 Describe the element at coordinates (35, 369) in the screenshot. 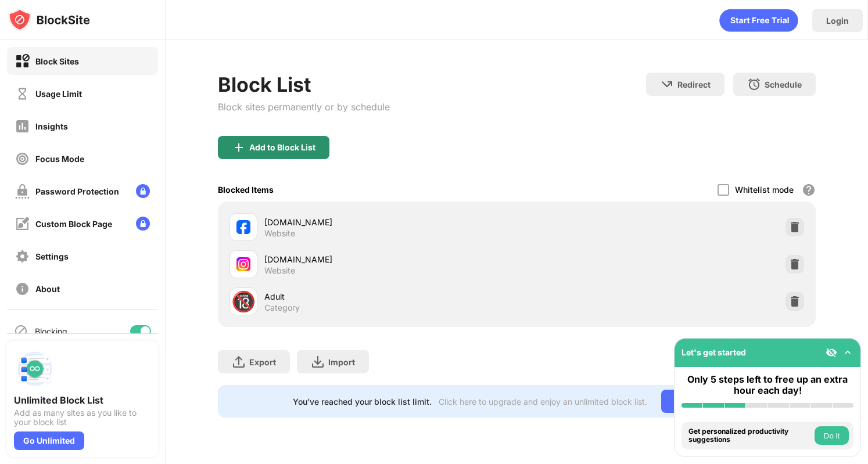

I see `img: push-block-list.svg` at that location.